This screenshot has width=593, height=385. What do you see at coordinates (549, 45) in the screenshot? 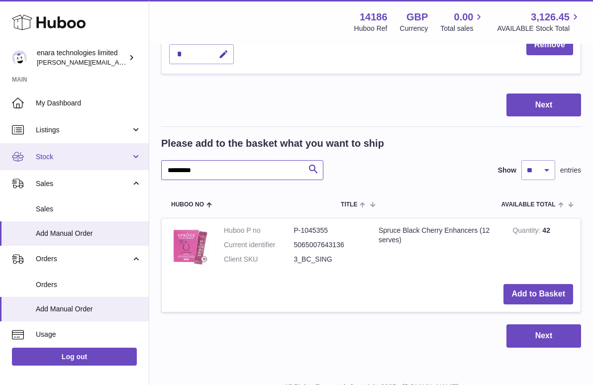
I see `button: Remove` at bounding box center [549, 45].